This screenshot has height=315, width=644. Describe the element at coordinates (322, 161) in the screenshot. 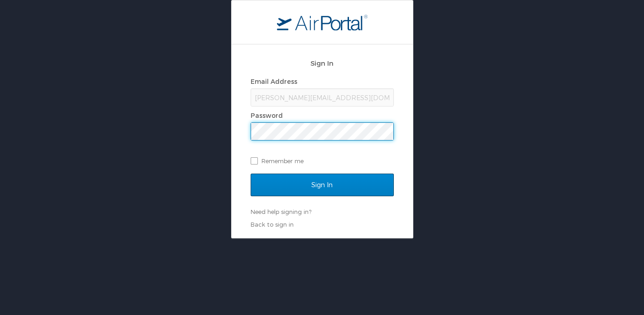

I see `label: Remember me` at that location.